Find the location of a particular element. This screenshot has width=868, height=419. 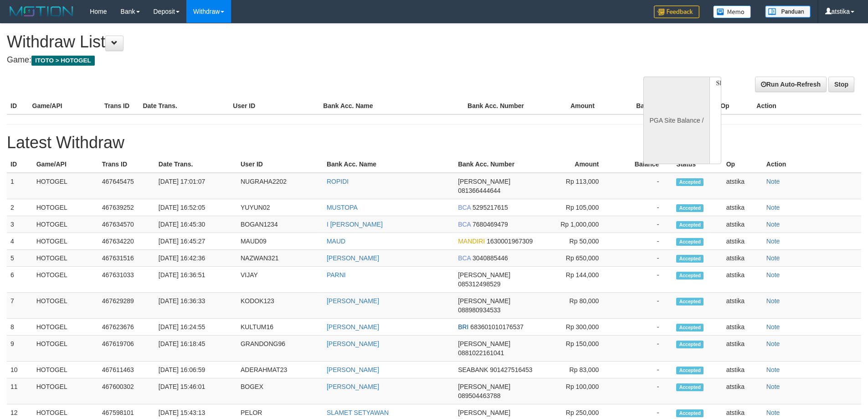

td: 467600302 is located at coordinates (127, 391).